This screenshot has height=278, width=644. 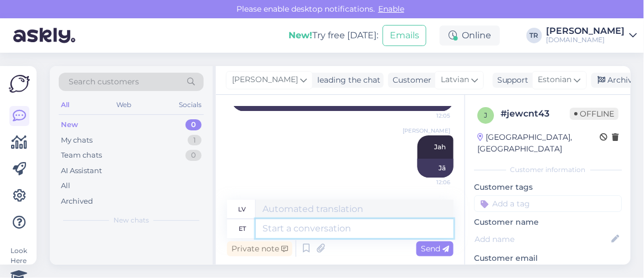 What do you see at coordinates (124, 105) in the screenshot?
I see `div: Web` at bounding box center [124, 105].